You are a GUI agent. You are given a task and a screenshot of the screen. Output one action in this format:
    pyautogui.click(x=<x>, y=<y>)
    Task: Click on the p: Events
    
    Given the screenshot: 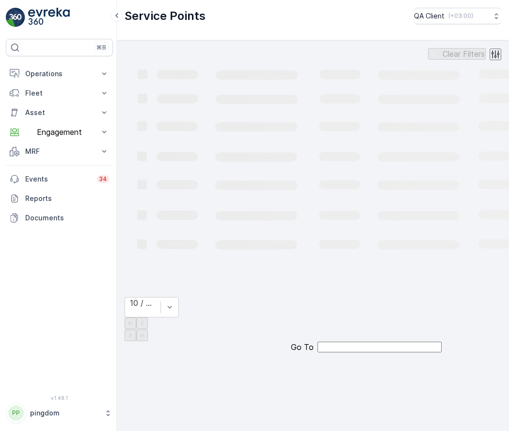 What is the action you would take?
    pyautogui.click(x=58, y=179)
    